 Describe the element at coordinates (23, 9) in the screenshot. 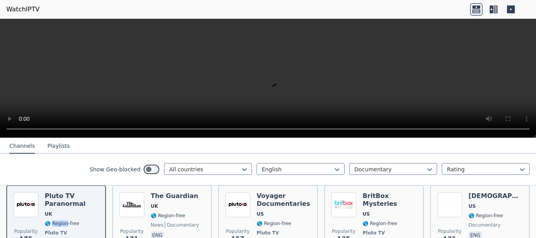

I see `a: WatchIPTV` at that location.